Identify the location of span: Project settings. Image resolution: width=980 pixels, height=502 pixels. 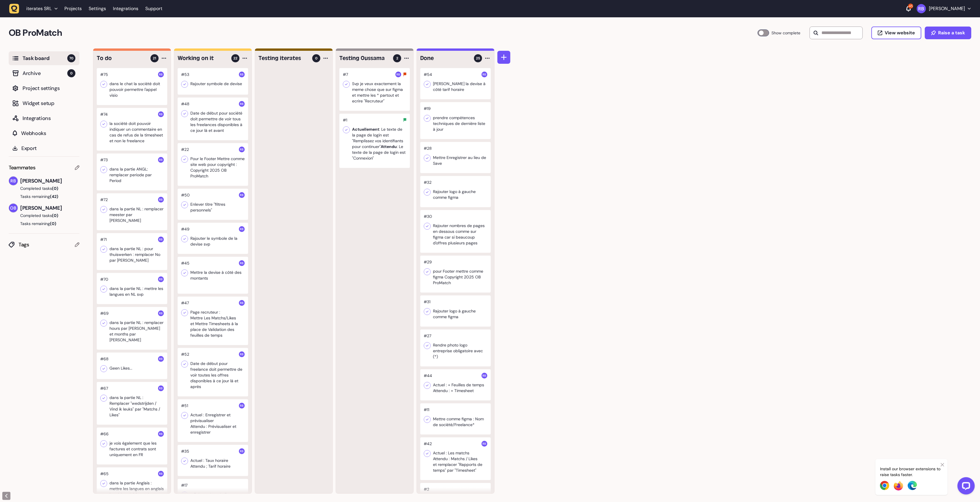
(49, 88).